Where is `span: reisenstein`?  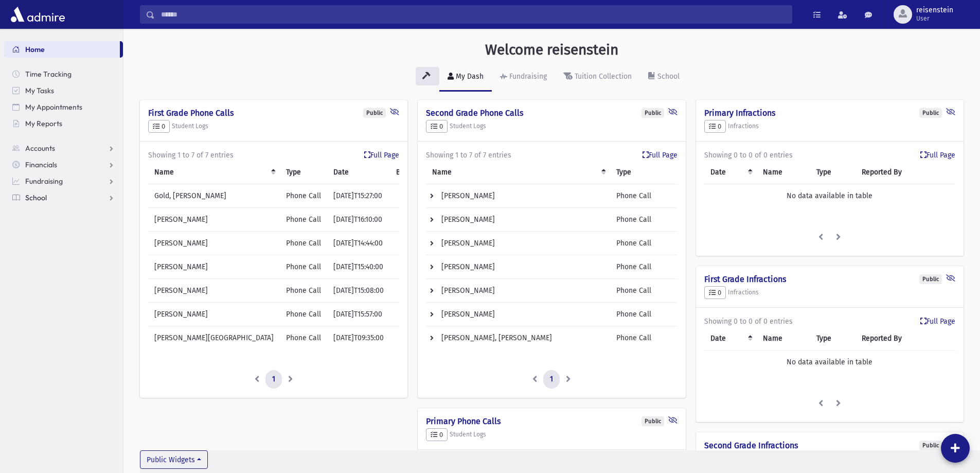 span: reisenstein is located at coordinates (935, 10).